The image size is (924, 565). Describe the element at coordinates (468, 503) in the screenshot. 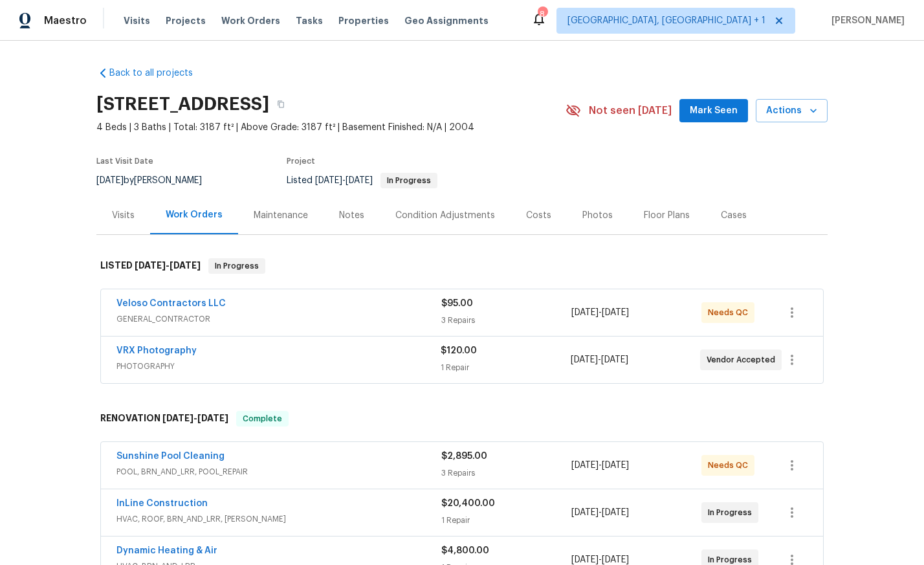

I see `span: $20,400.00` at that location.